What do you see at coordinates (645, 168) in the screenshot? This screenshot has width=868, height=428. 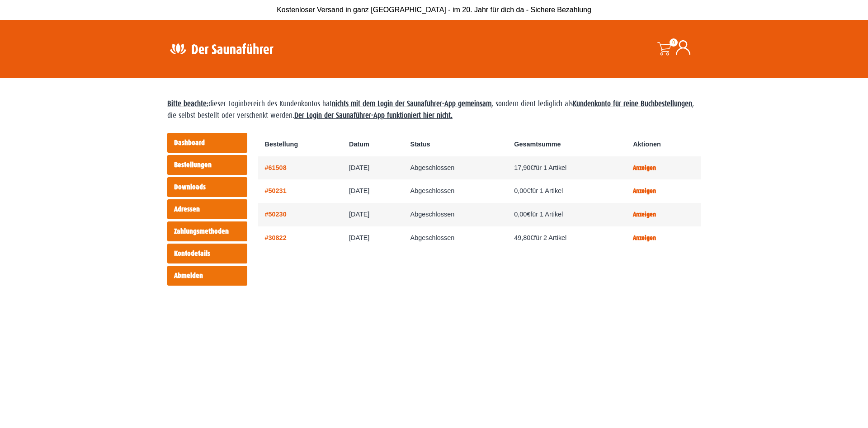 I see `a: Bestellung 61508 anzeigen` at bounding box center [645, 168].